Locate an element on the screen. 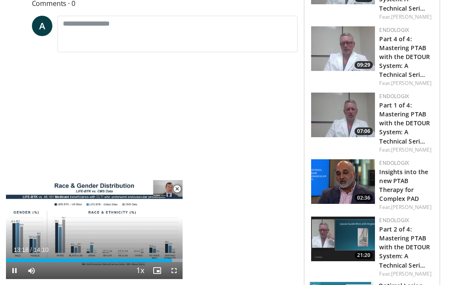 This screenshot has width=472, height=285. button: Pause is located at coordinates (14, 271).